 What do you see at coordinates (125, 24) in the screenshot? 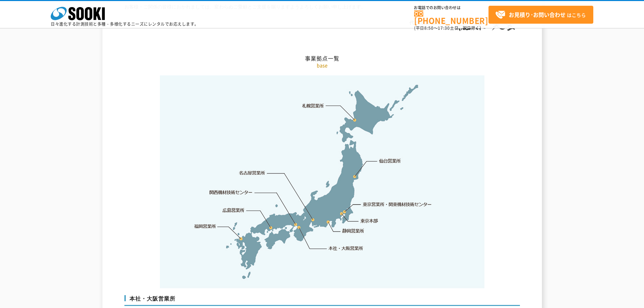
I see `p: 日々進化する計測技術と多種・多様化するニーズにレンタルでお応えします。` at bounding box center [125, 24].